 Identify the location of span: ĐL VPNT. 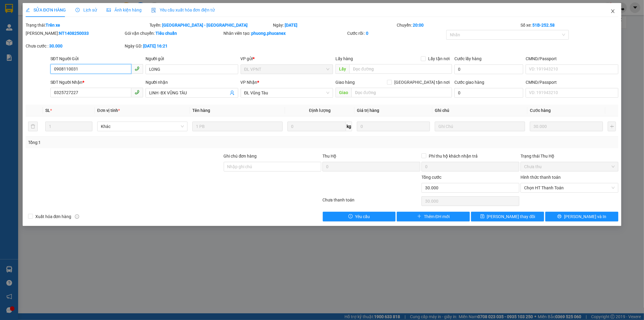
(286, 69).